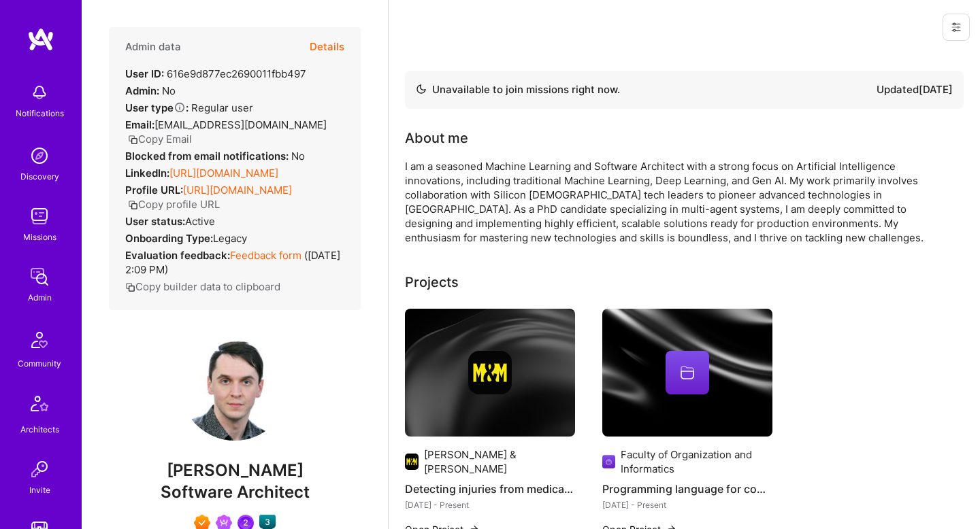 This screenshot has width=980, height=529. What do you see at coordinates (153, 47) in the screenshot?
I see `h4: Admin data` at bounding box center [153, 47].